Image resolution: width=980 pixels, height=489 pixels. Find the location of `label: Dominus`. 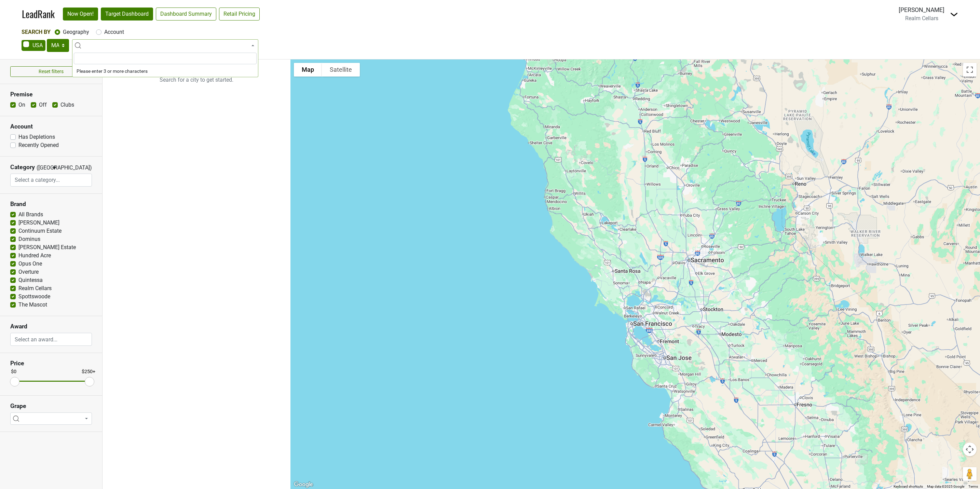

label: Dominus is located at coordinates (30, 239).